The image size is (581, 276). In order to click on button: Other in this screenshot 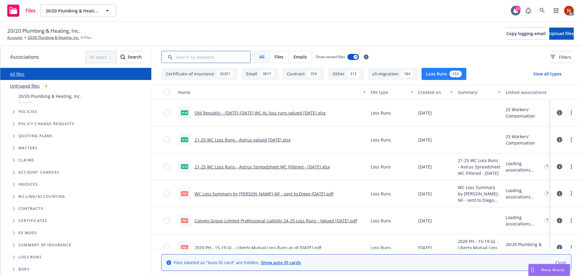, I will do `click(346, 74)`.